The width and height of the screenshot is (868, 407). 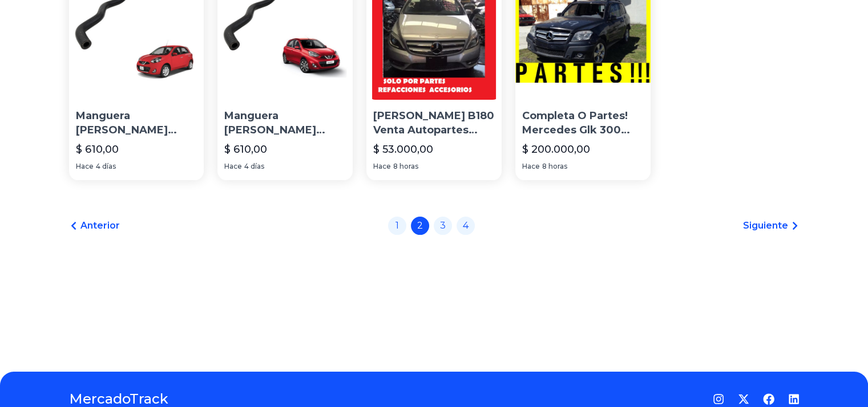 I want to click on a: 4, so click(x=466, y=226).